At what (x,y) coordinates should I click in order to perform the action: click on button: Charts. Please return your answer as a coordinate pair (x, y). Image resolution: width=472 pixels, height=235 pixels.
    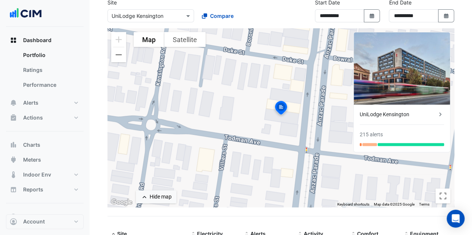
    Looking at the image, I should click on (45, 145).